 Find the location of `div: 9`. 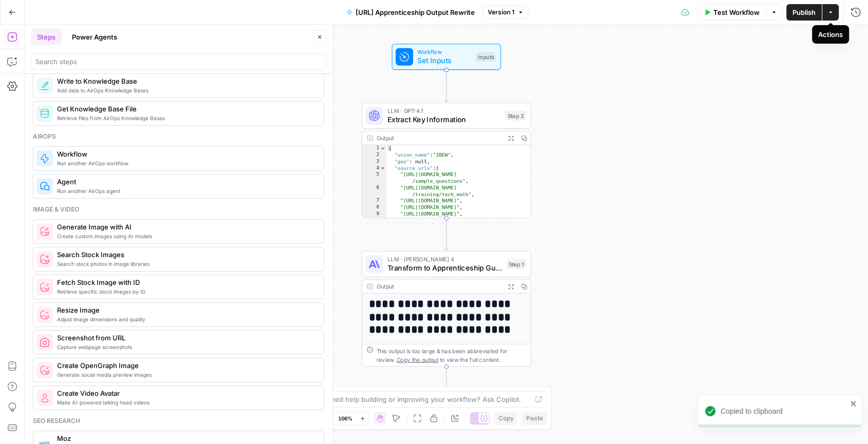

div: 9 is located at coordinates (374, 214).